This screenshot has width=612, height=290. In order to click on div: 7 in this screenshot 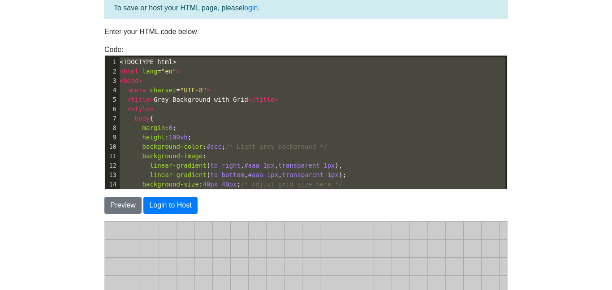, I will do `click(111, 118)`.